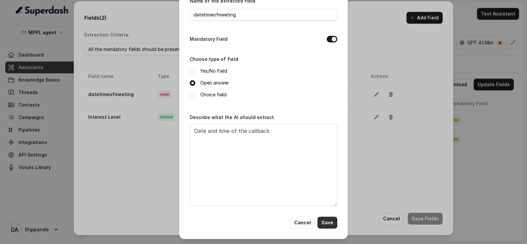 The height and width of the screenshot is (244, 527). What do you see at coordinates (232, 117) in the screenshot?
I see `label: Describe what the AI should extract.` at bounding box center [232, 117].